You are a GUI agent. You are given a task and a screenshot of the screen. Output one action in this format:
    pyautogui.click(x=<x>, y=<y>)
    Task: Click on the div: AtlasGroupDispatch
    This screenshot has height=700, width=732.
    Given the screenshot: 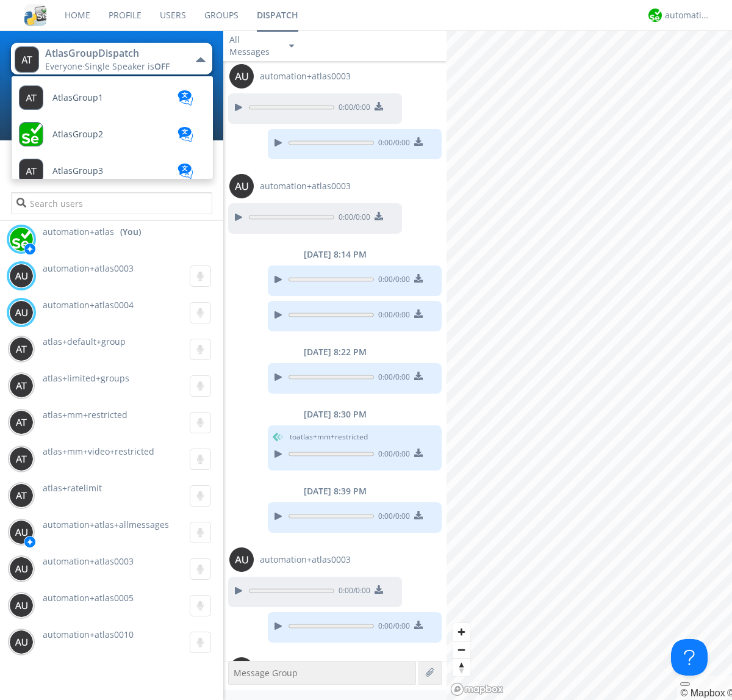 What is the action you would take?
    pyautogui.click(x=114, y=53)
    